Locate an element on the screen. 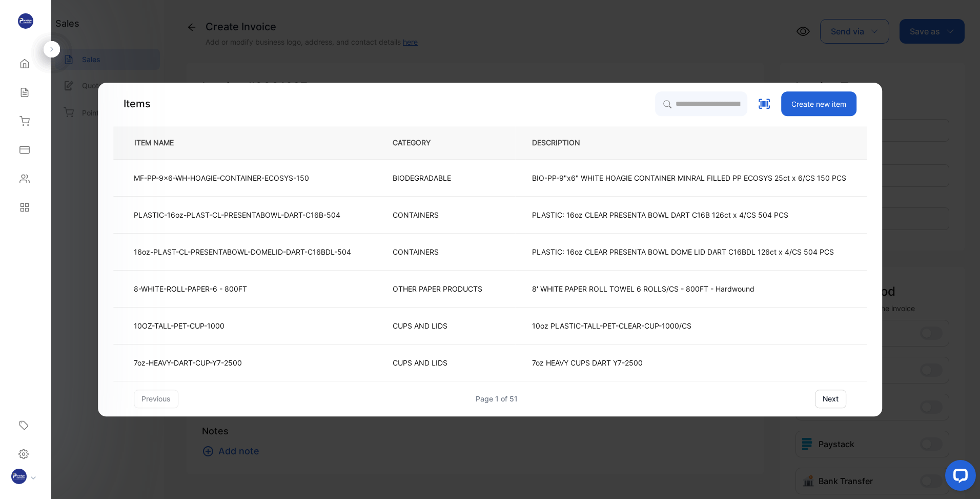  p: DESCRIPTION is located at coordinates (564, 142).